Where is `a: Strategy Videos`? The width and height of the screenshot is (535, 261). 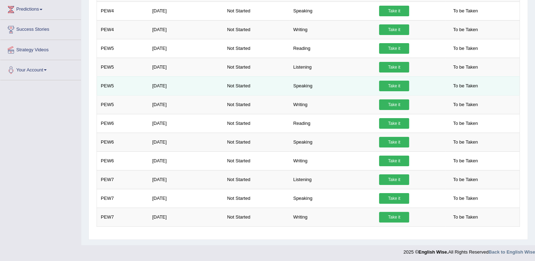 a: Strategy Videos is located at coordinates (41, 49).